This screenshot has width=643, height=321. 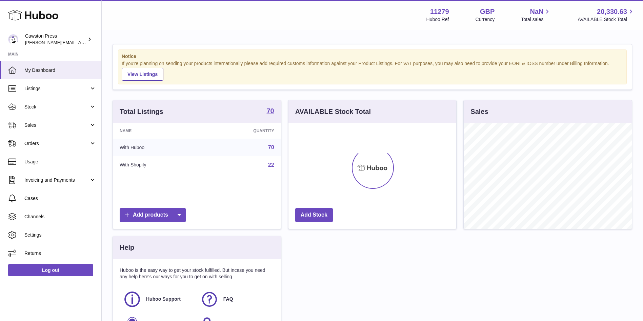 I want to click on strong: GBP, so click(x=487, y=12).